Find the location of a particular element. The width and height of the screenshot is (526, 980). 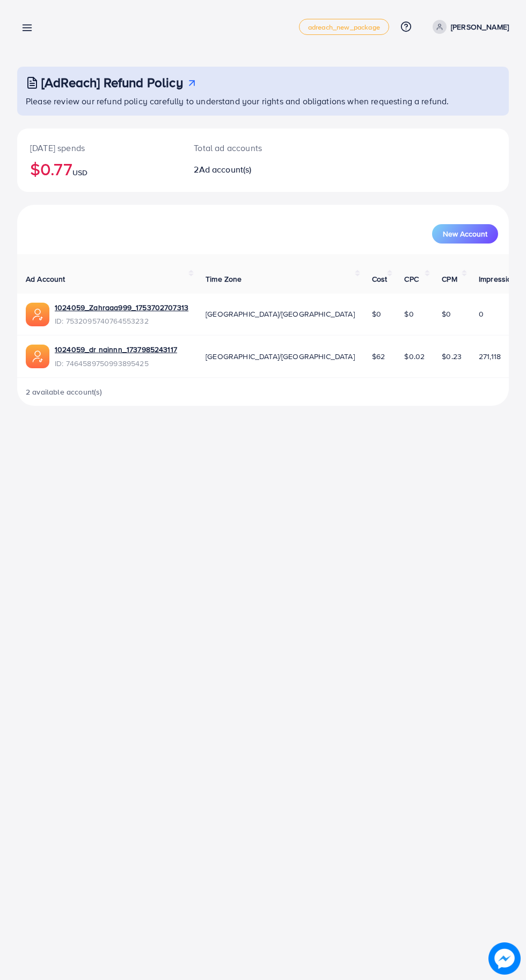

p: Total ad accounts is located at coordinates (242, 148).